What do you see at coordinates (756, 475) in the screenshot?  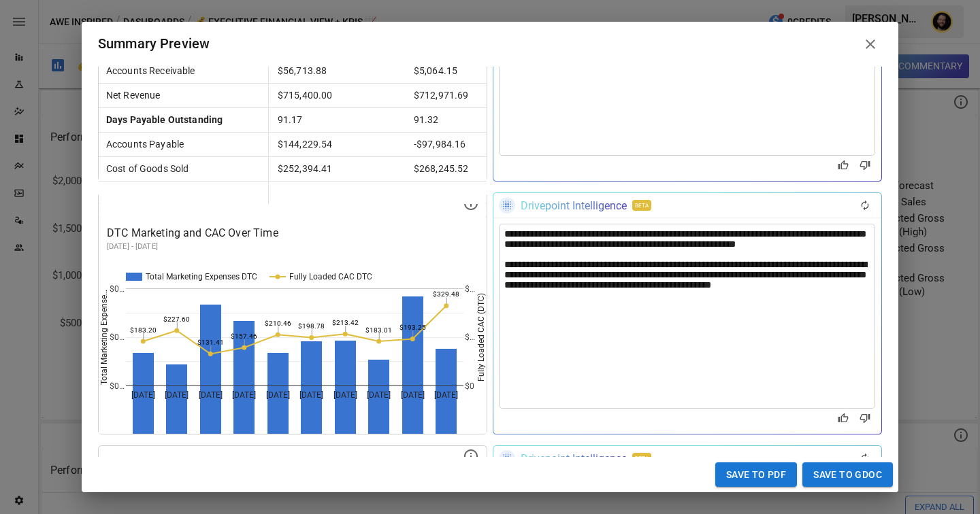 I see `button: Save to PDF` at bounding box center [756, 475].